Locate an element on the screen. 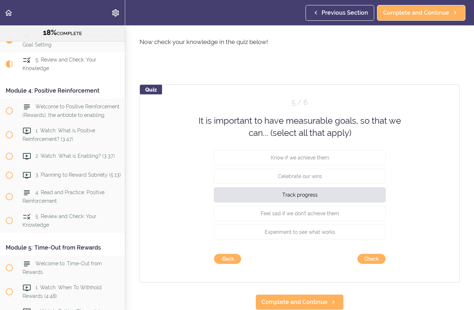 The image size is (474, 310). button: Feel sad if we don't achieve them is located at coordinates (300, 213).